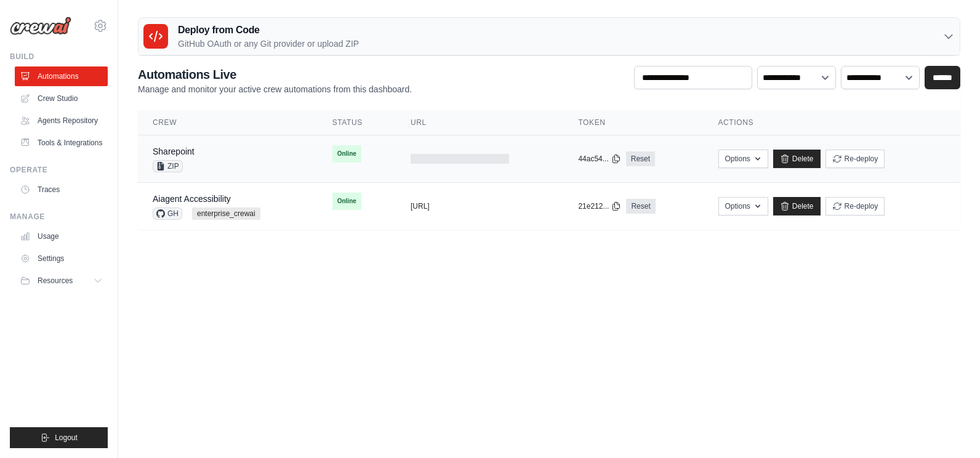 This screenshot has height=458, width=980. Describe the element at coordinates (61, 190) in the screenshot. I see `a: Traces` at that location.